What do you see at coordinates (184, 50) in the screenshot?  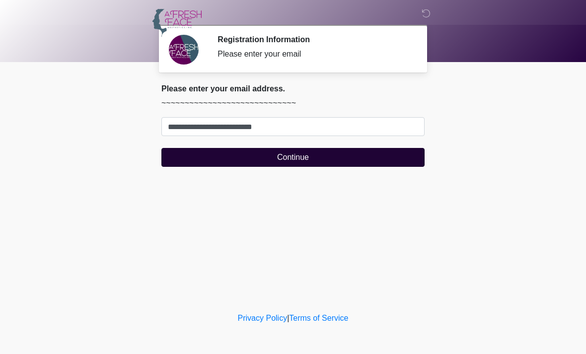 I see `img: Agent Avatar` at bounding box center [184, 50].